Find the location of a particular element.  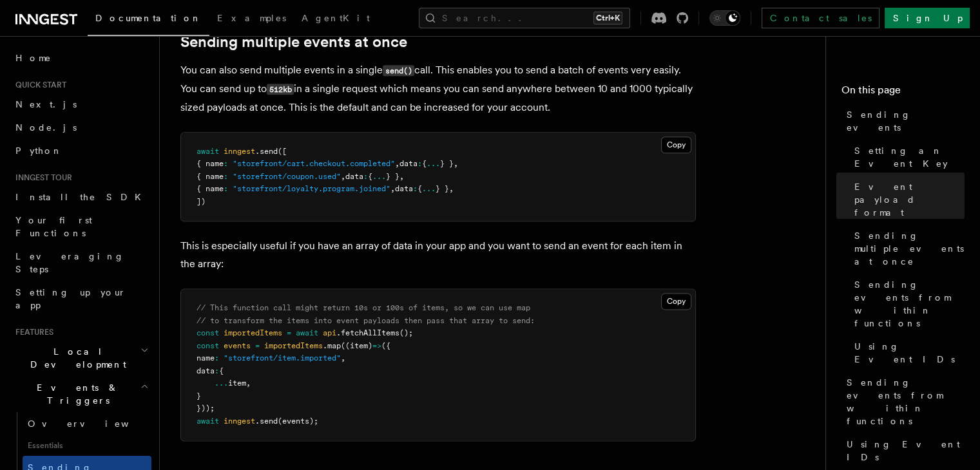

span: Overview is located at coordinates (94, 423).